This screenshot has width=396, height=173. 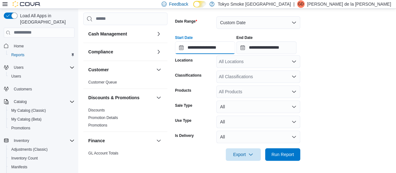 What do you see at coordinates (258, 23) in the screenshot?
I see `button: Custom Date` at bounding box center [258, 23].